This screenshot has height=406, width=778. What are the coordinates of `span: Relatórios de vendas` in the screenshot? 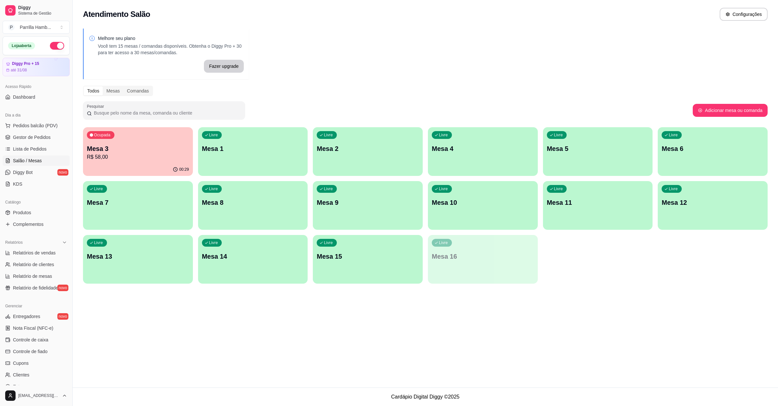 It's located at (34, 253).